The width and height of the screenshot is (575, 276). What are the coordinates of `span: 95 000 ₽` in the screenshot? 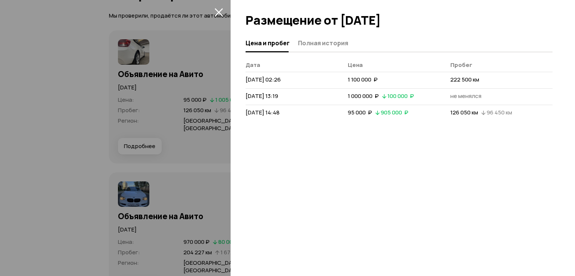 It's located at (360, 112).